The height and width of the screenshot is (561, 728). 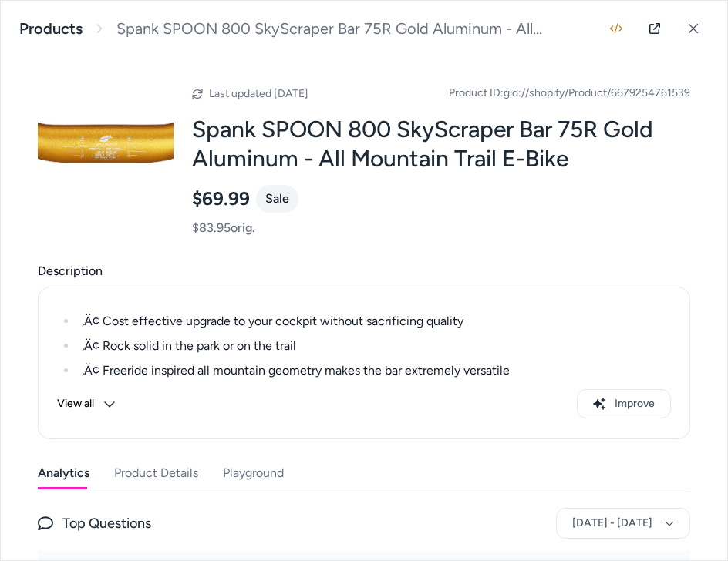 What do you see at coordinates (374, 371) in the screenshot?
I see `li: ‚Ä¢ Freeride inspired all mountain geometry makes the bar extremely versatile` at bounding box center [374, 371].